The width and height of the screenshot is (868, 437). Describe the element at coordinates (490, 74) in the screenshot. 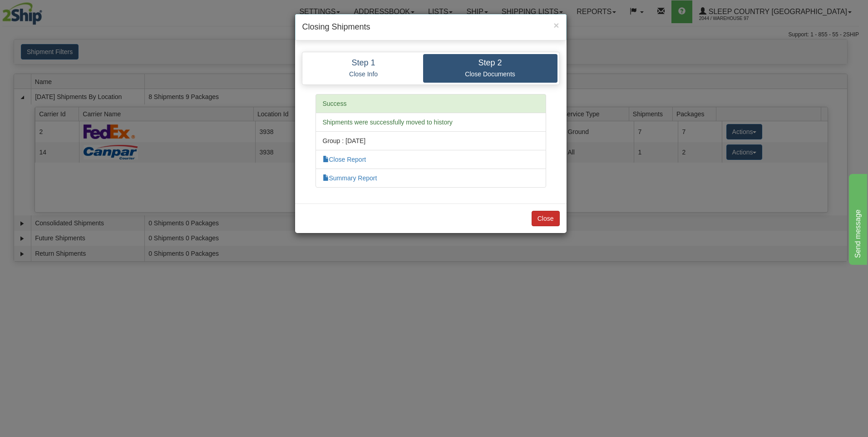

I see `p: Close Documents` at that location.